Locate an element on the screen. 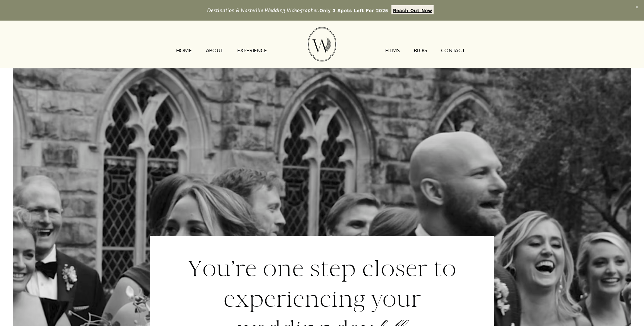 The width and height of the screenshot is (644, 326). a: CONTACT is located at coordinates (453, 50).